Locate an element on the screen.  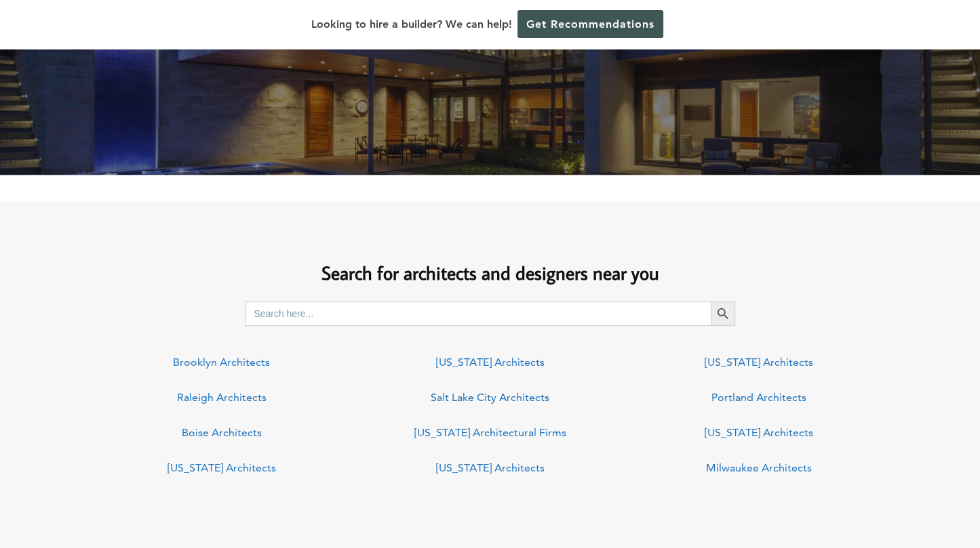
a: Salt Lake City Architects is located at coordinates (489, 397).